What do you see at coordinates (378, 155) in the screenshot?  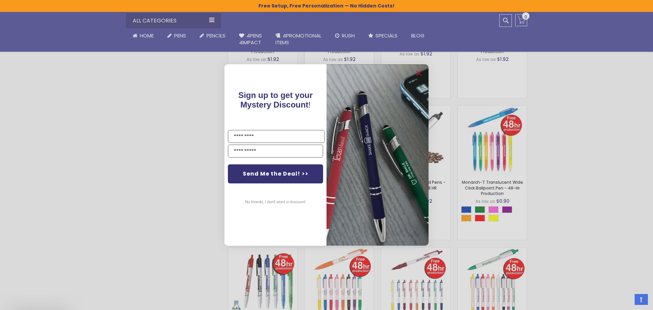 I see `img: pop-up-image` at bounding box center [378, 155].